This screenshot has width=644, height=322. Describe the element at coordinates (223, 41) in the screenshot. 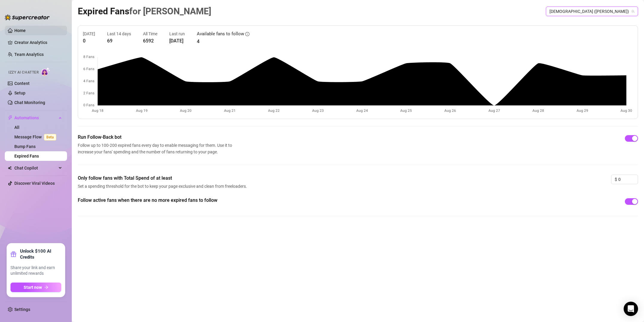

I see `article: 4` at that location.